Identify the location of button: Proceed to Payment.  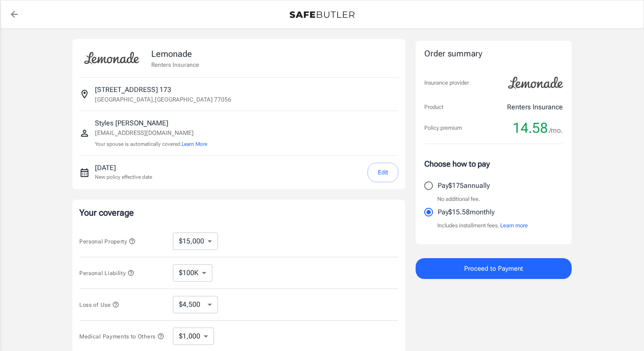
(494, 269).